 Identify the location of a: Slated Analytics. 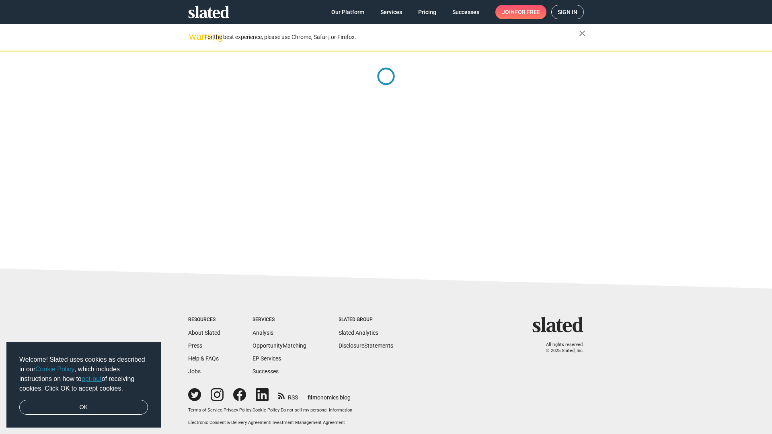
(358, 333).